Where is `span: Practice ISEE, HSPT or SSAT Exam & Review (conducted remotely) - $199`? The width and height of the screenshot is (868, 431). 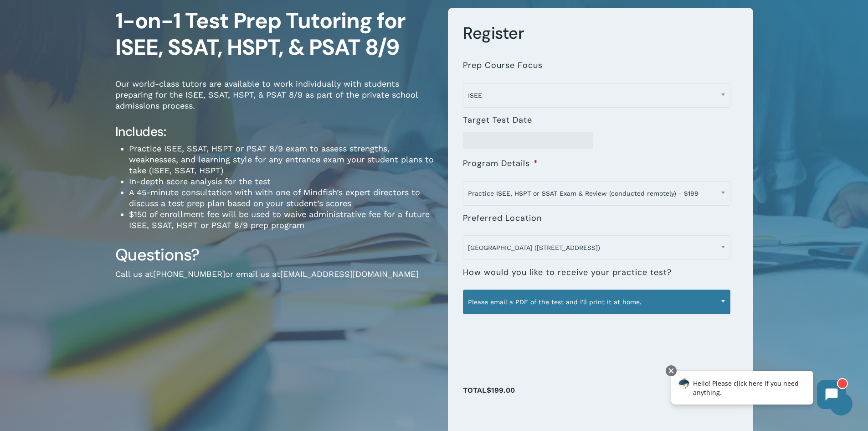 span: Practice ISEE, HSPT or SSAT Exam & Review (conducted remotely) - $199 is located at coordinates (596, 194).